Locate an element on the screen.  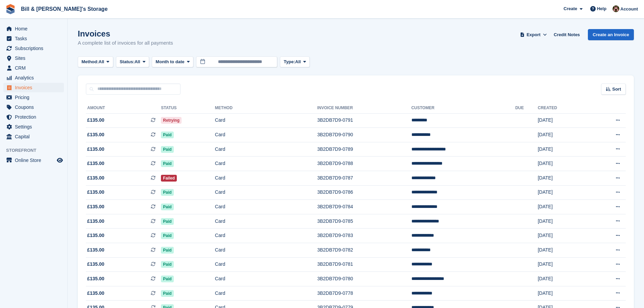
td: 3B2DB7D9-0784 is located at coordinates (364, 207).